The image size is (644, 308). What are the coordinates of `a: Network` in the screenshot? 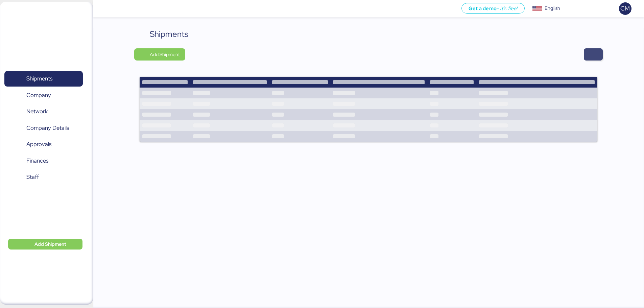 It's located at (44, 112).